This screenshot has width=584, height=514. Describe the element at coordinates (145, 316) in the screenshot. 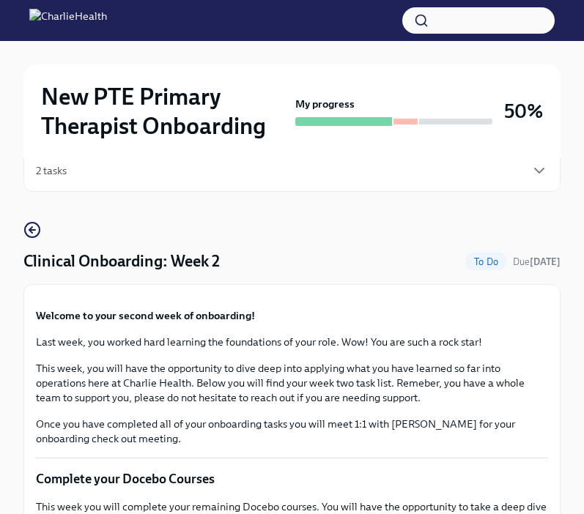

I see `strong: Welcome to your second week of onboarding!` at that location.